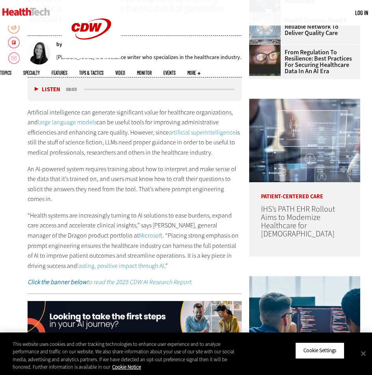 This screenshot has width=372, height=375. I want to click on em: to read the 2025 CDW AI Research Report., so click(110, 282).